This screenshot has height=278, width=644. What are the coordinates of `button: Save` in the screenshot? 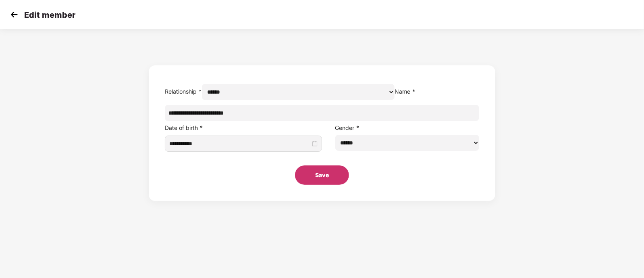 It's located at (322, 175).